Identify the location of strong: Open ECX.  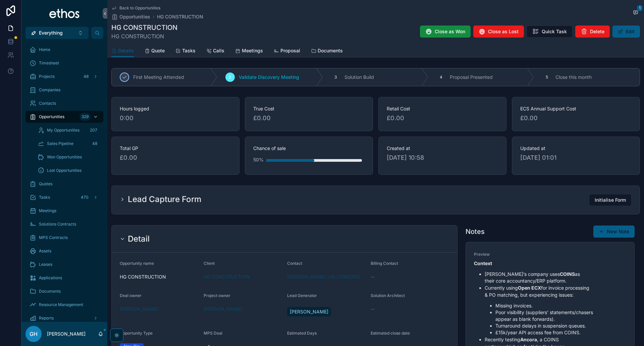
(529, 287).